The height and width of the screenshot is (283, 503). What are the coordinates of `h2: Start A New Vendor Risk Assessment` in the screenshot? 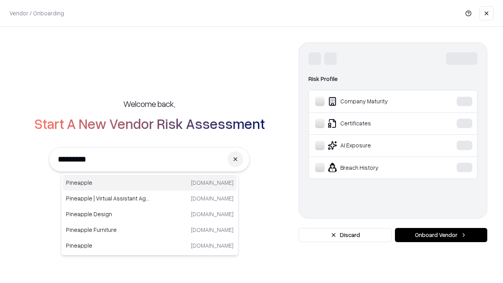 It's located at (149, 123).